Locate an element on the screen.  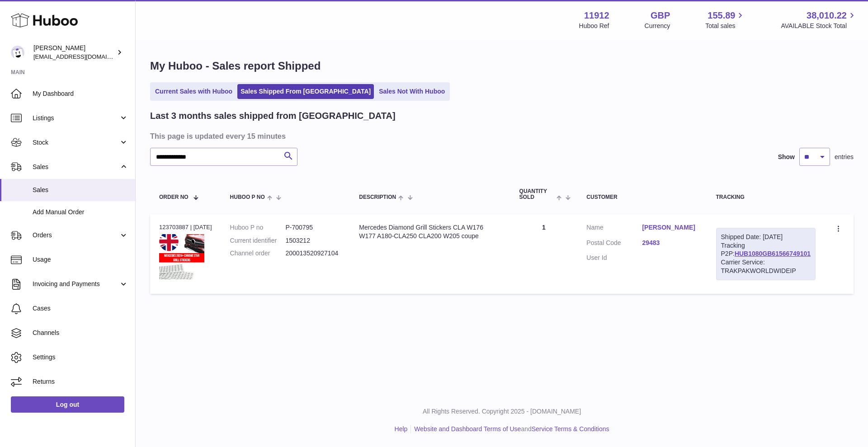
strong: GBP is located at coordinates (661, 15).